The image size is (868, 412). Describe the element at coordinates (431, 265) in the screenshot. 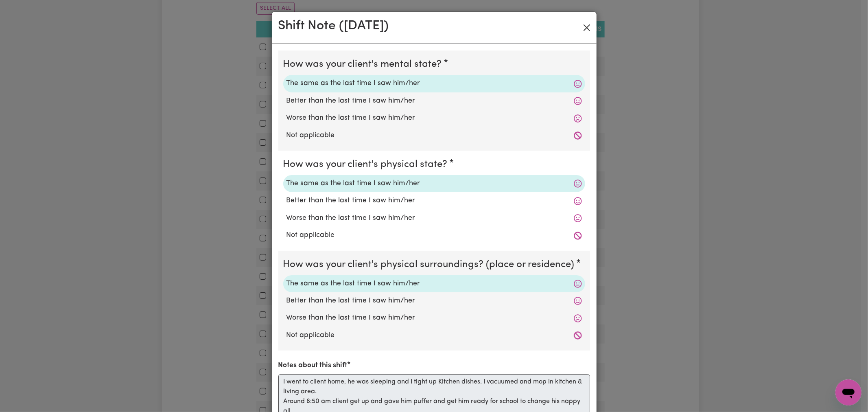

I see `legend: How was your client's physical surroundings? (place or residence)` at that location.